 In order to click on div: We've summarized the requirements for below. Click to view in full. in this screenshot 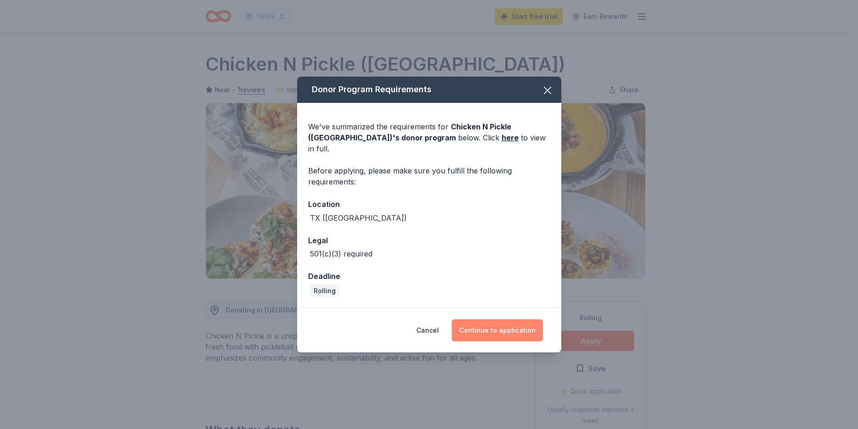, I will do `click(429, 138)`.